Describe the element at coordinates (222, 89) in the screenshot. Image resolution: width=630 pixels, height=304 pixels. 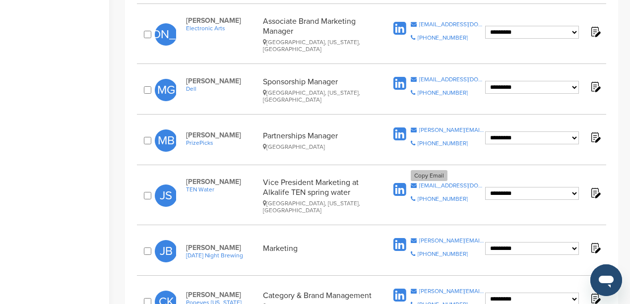
I see `a: Dell` at that location.